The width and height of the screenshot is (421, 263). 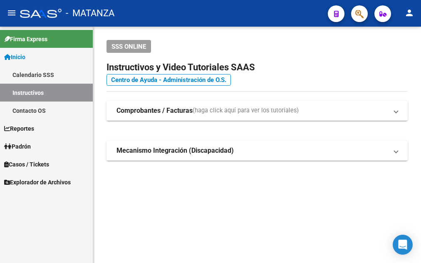 I want to click on span: Explorador de Archivos, so click(x=37, y=182).